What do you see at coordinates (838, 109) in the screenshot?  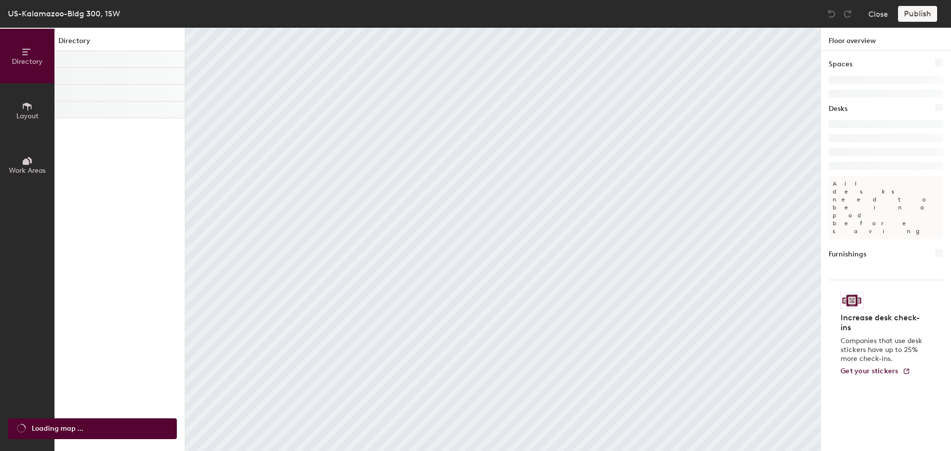 I see `h1: Desks` at bounding box center [838, 109].